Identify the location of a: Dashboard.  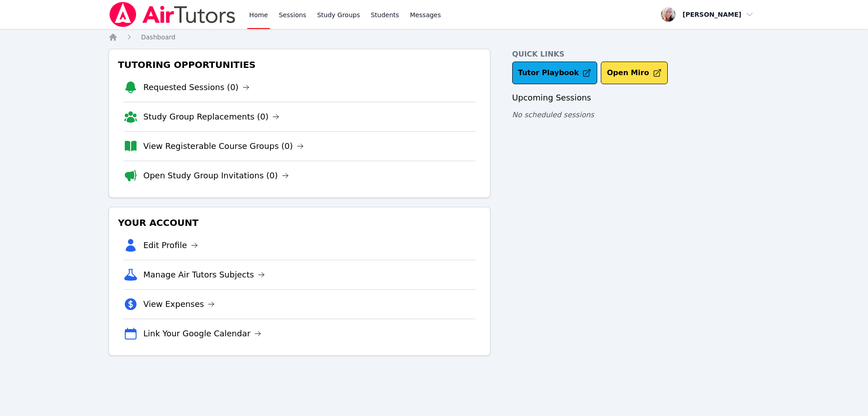
(159, 37).